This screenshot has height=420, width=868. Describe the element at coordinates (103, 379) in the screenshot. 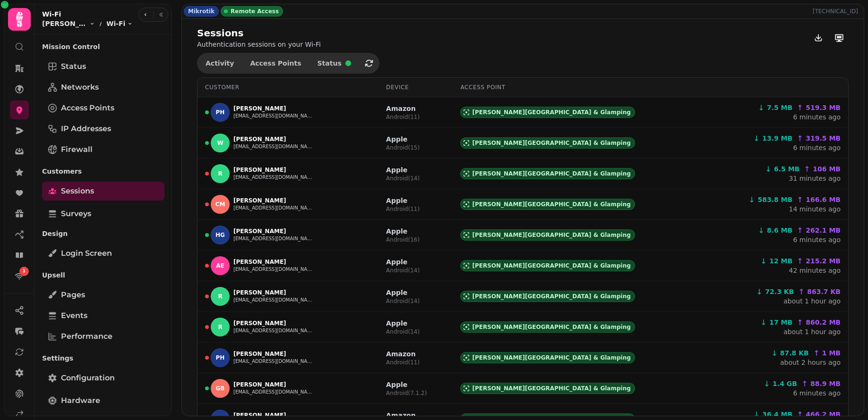

I see `a: Configuration` at that location.